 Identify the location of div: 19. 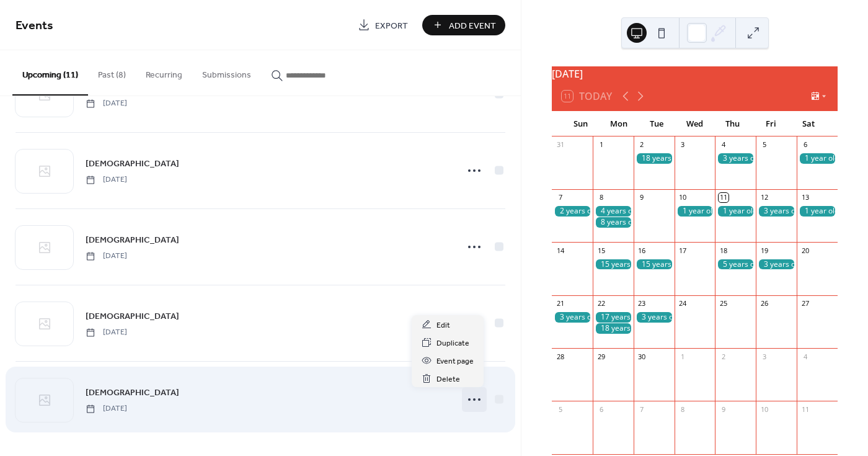
(765, 250).